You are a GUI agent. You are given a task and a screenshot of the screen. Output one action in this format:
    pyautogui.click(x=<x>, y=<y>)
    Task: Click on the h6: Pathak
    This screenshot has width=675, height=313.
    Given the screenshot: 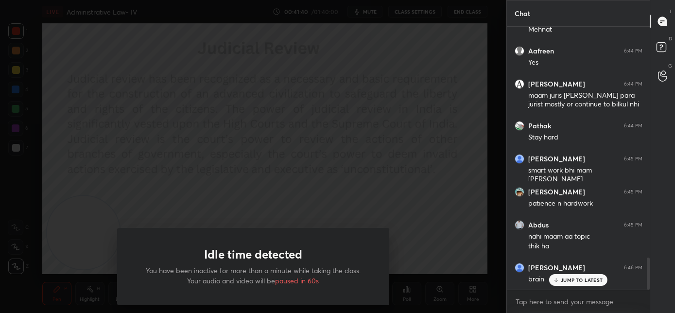 What is the action you would take?
    pyautogui.click(x=539, y=126)
    